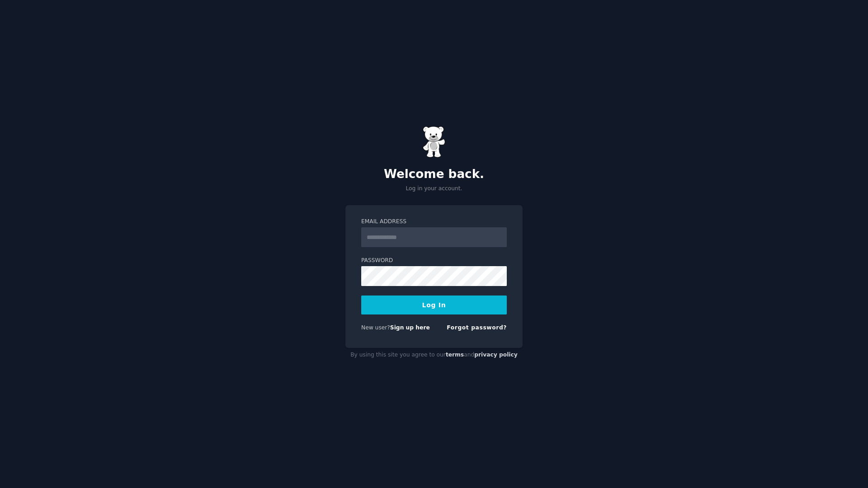 This screenshot has height=488, width=868. What do you see at coordinates (410, 328) in the screenshot?
I see `a: Sign up here` at bounding box center [410, 328].